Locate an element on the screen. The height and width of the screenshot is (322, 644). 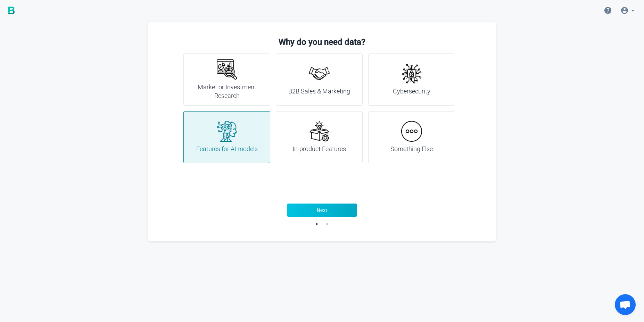
img: handshake.png is located at coordinates (319, 74).